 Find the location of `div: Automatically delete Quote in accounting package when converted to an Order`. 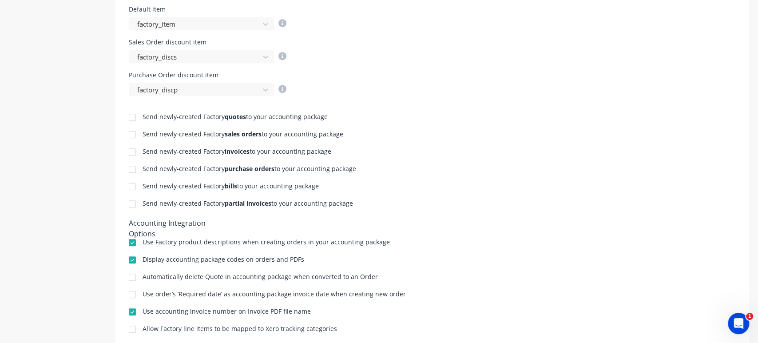

div: Automatically delete Quote in accounting package when converted to an Order is located at coordinates (260, 277).